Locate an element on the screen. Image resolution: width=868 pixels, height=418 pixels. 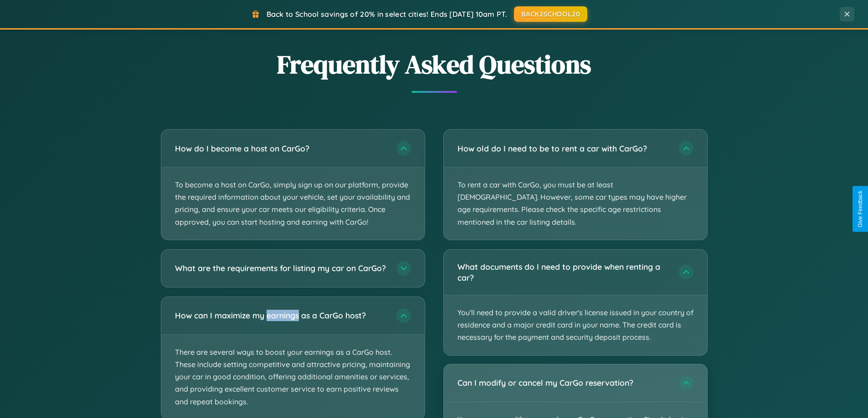
h3: What documents do I need to provide when renting a car? is located at coordinates (564, 272).